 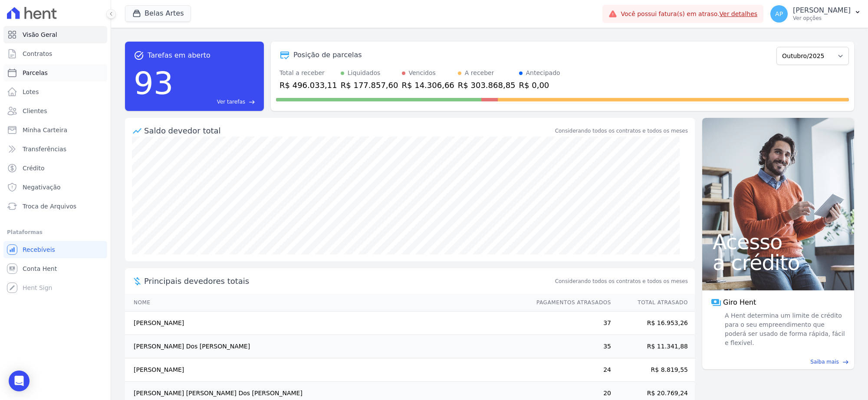 What do you see at coordinates (158, 14) in the screenshot?
I see `button: Belas Artes` at bounding box center [158, 14].